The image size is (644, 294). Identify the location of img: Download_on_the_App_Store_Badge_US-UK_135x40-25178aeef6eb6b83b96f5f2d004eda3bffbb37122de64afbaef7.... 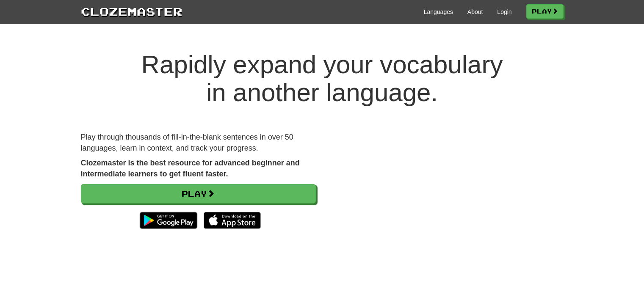
(232, 221).